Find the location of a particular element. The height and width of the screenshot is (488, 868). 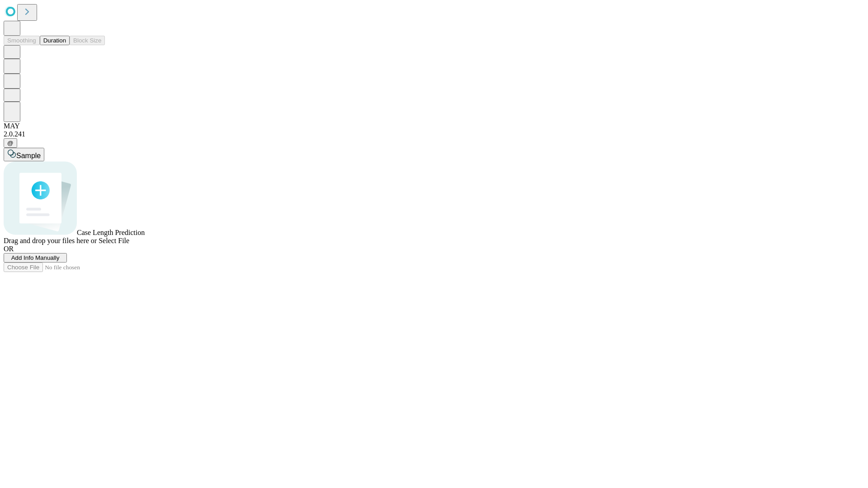

button: Duration is located at coordinates (55, 40).